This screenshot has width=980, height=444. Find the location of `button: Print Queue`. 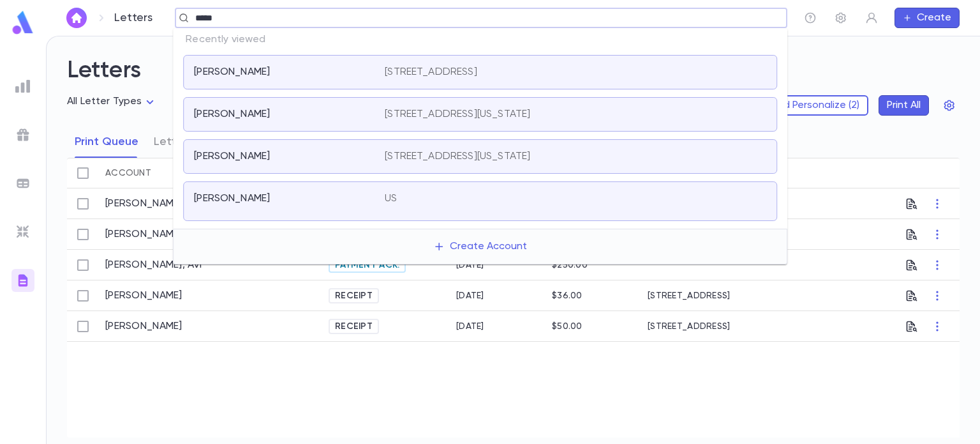

button: Print Queue is located at coordinates (107, 141).